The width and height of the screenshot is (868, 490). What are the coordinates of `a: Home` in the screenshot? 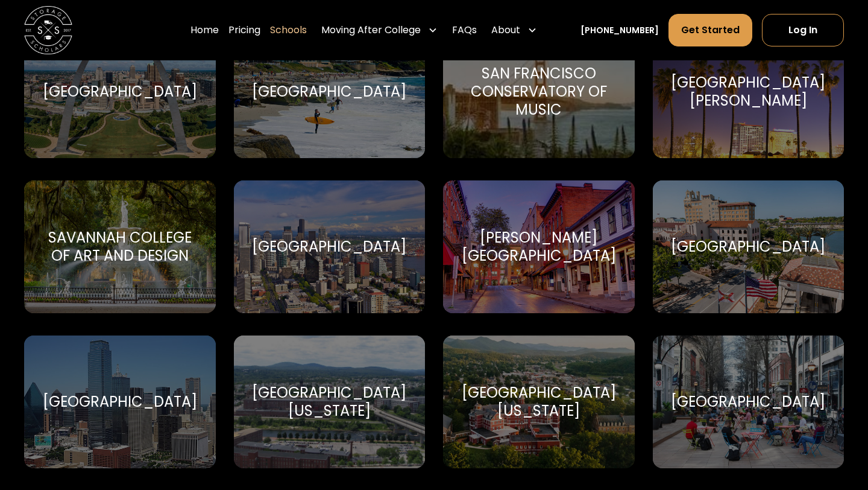 It's located at (204, 30).